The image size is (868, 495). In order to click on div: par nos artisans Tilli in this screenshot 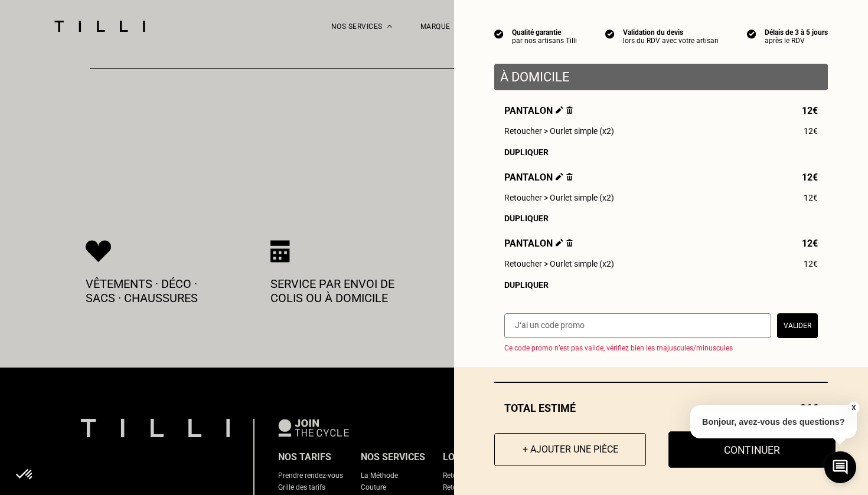, I will do `click(545, 41)`.